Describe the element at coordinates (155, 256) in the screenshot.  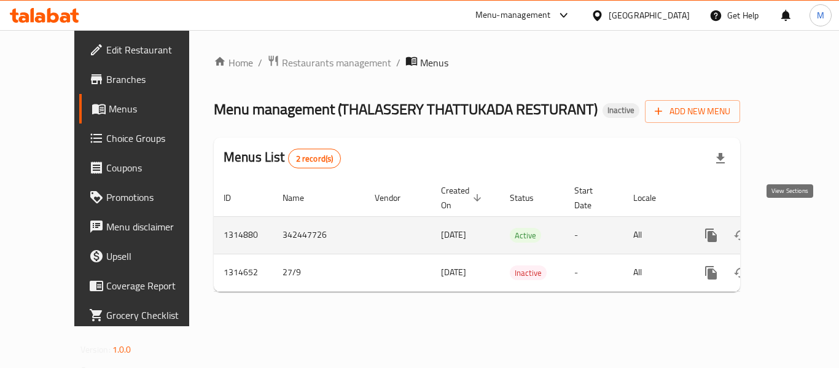
I see `span: Upsell` at that location.